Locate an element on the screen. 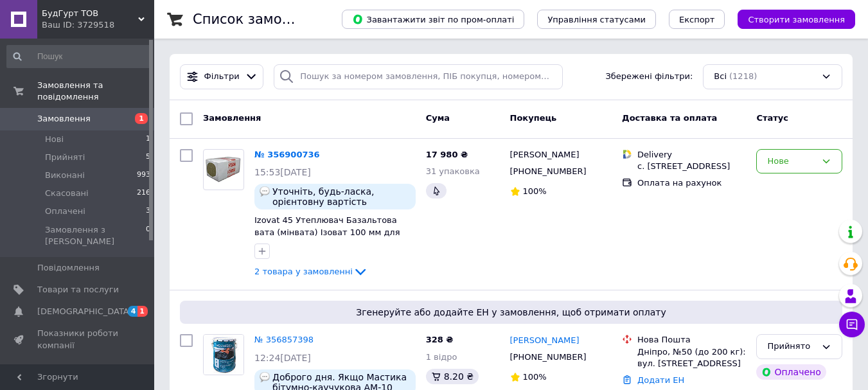 The image size is (868, 390). span: Скасовані is located at coordinates (67, 193).